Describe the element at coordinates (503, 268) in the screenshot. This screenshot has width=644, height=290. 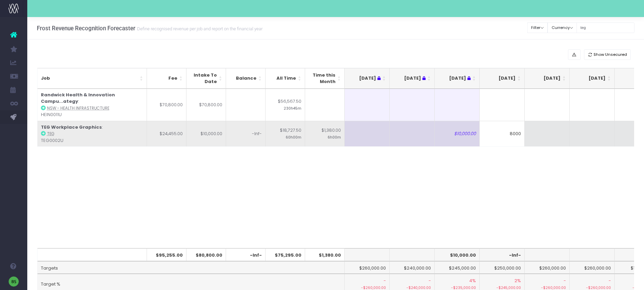
I see `td: $250,000.00` at that location.